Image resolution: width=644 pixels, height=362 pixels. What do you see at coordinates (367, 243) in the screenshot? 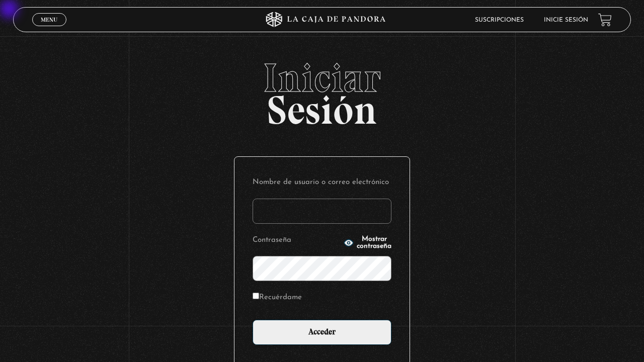
I see `button: Mostrar contraseña` at bounding box center [367, 243].